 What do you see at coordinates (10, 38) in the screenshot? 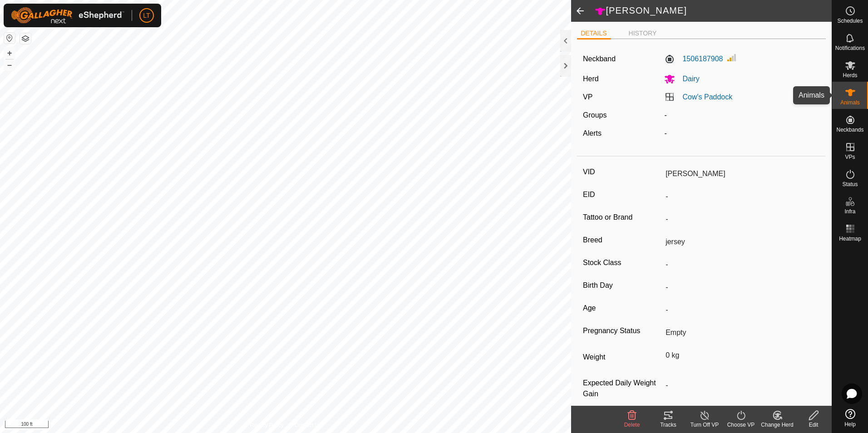
I see `button: Reset Map` at bounding box center [10, 38].